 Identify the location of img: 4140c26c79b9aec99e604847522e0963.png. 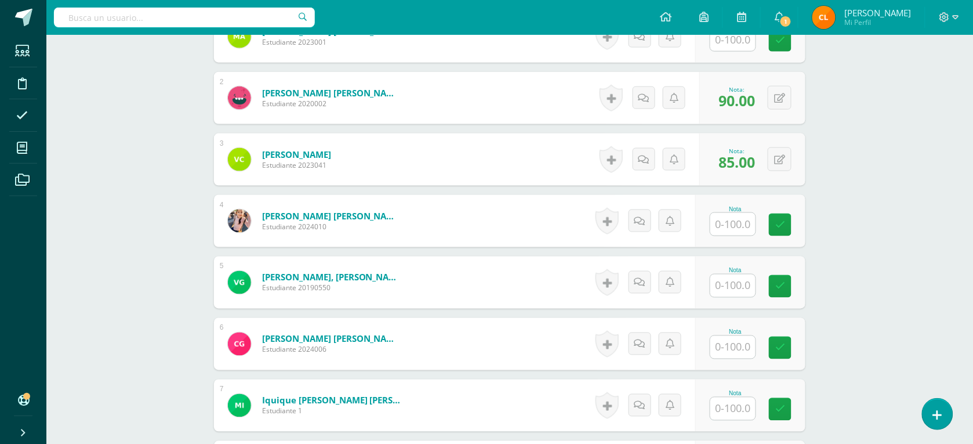
(239, 159).